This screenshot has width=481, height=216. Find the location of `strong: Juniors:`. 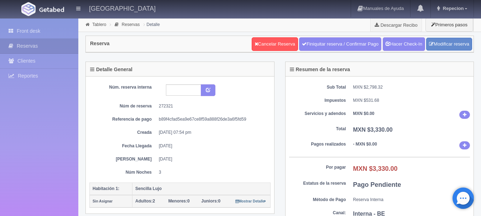

strong: Juniors: is located at coordinates (209, 201).